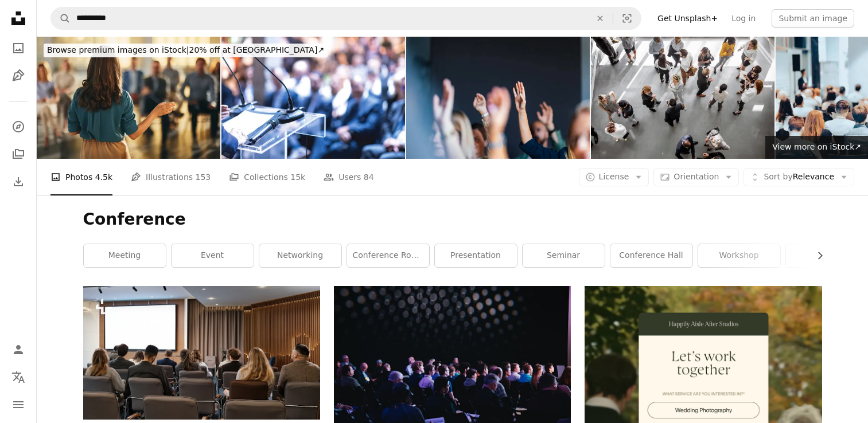 The image size is (868, 423). I want to click on span: View more on iStock ↗, so click(817, 147).